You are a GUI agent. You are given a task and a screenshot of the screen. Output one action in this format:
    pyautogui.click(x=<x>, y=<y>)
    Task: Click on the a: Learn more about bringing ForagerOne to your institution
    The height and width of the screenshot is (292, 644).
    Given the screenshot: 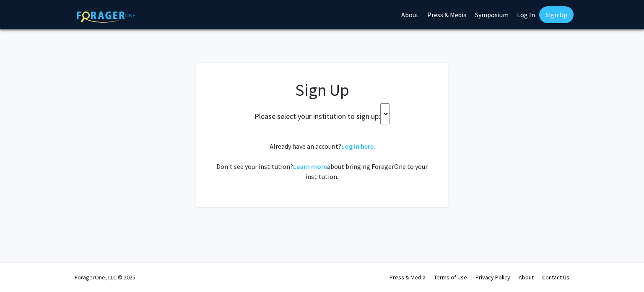 What is the action you would take?
    pyautogui.click(x=310, y=167)
    